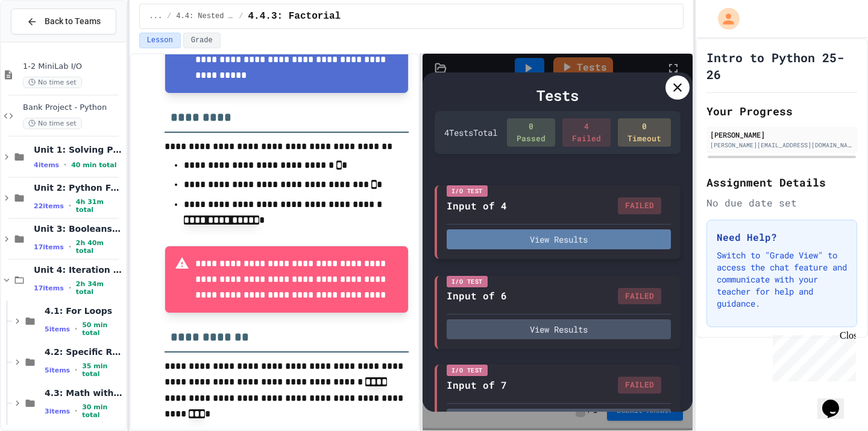  I want to click on span: 4h 31m total, so click(100, 205).